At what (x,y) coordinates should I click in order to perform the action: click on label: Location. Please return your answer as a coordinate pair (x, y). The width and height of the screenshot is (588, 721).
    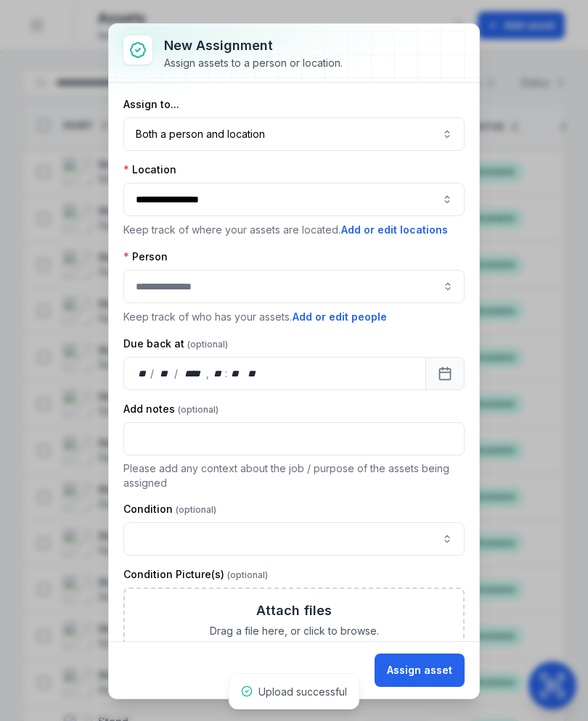
    Looking at the image, I should click on (149, 170).